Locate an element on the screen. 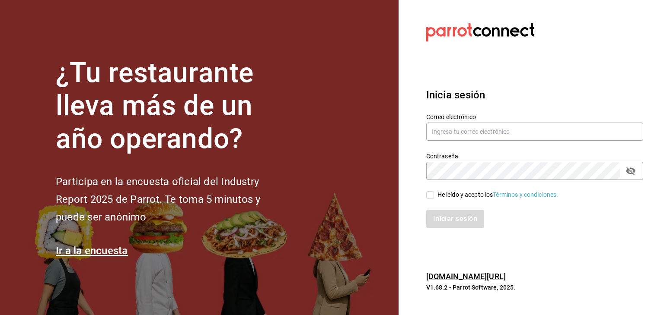 The width and height of the screenshot is (664, 315). a: Ir a la encuesta is located at coordinates (92, 251).